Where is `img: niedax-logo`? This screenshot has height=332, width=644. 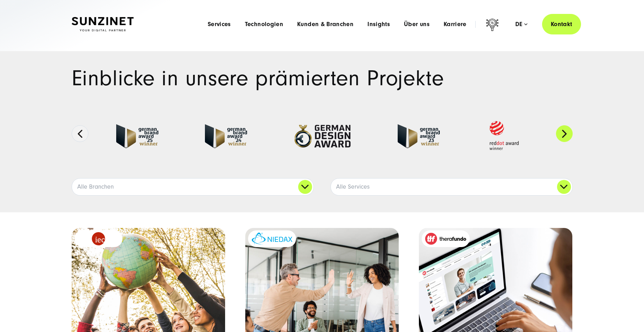 img: niedax-logo is located at coordinates (272, 238).